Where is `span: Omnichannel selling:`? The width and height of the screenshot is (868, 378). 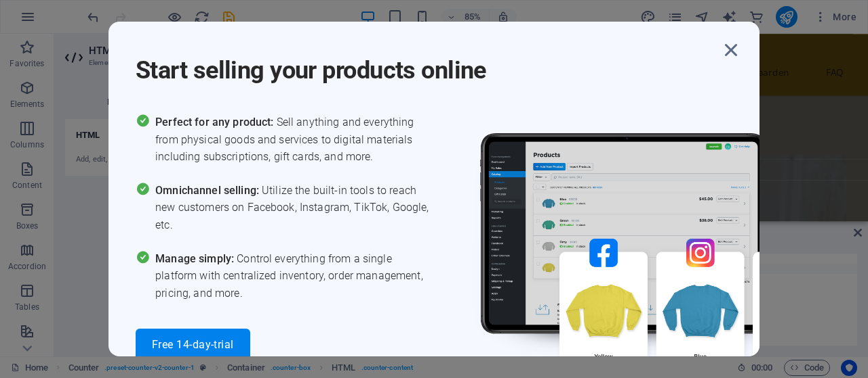
span: Omnichannel selling: is located at coordinates (208, 190).